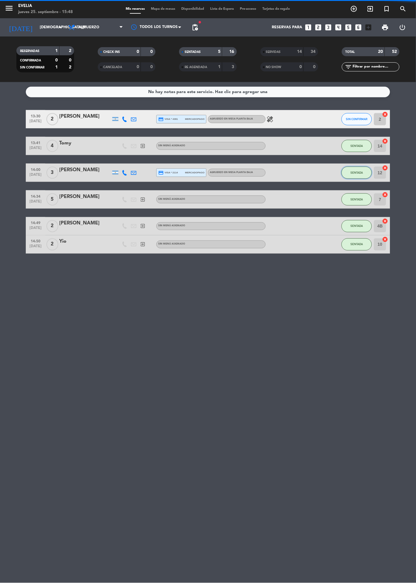  What do you see at coordinates (85, 242) in the screenshot?
I see `div: Yio` at bounding box center [85, 242].